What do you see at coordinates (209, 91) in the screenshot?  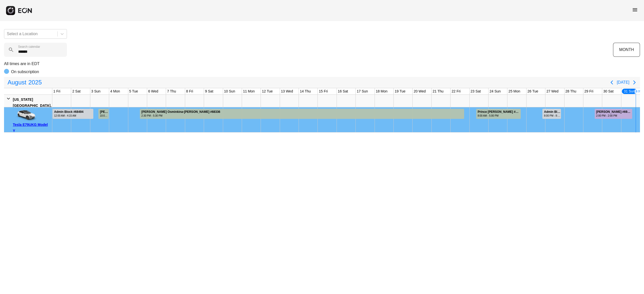 I see `div: 9 Sat` at bounding box center [209, 91].